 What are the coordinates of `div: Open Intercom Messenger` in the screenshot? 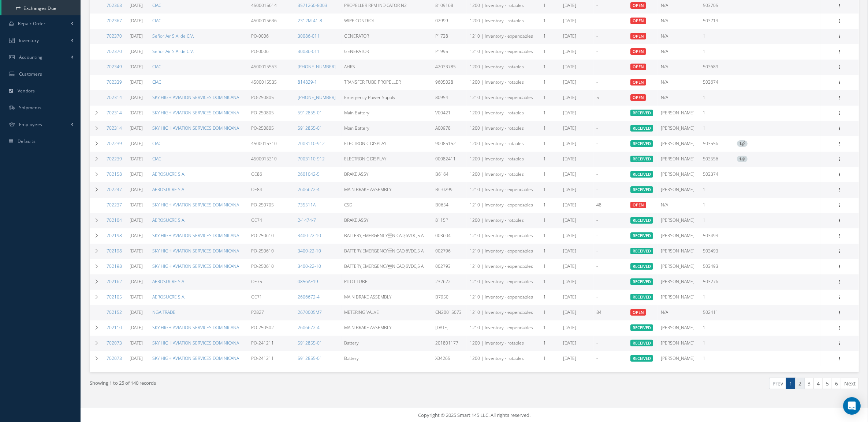 It's located at (852, 406).